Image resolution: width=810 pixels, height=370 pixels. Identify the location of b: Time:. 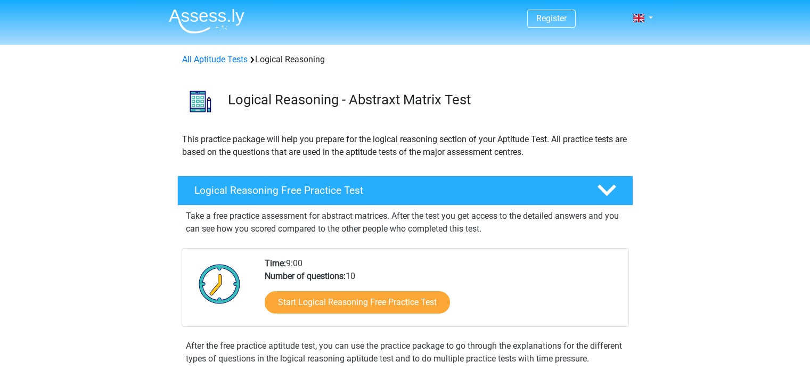
(275, 263).